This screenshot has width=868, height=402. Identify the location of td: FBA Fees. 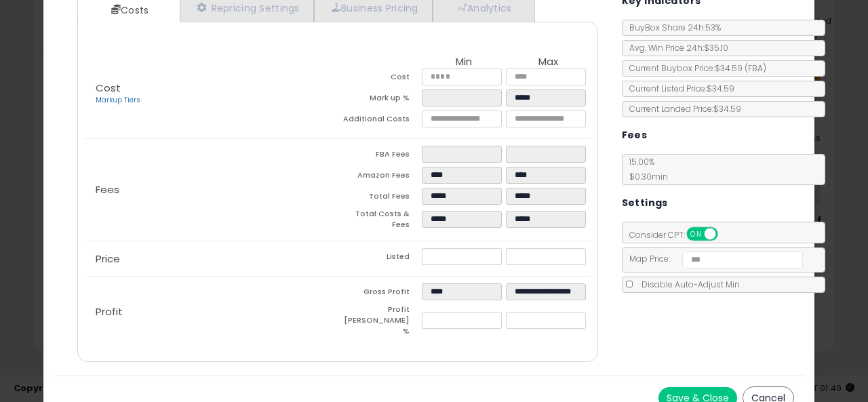
(380, 156).